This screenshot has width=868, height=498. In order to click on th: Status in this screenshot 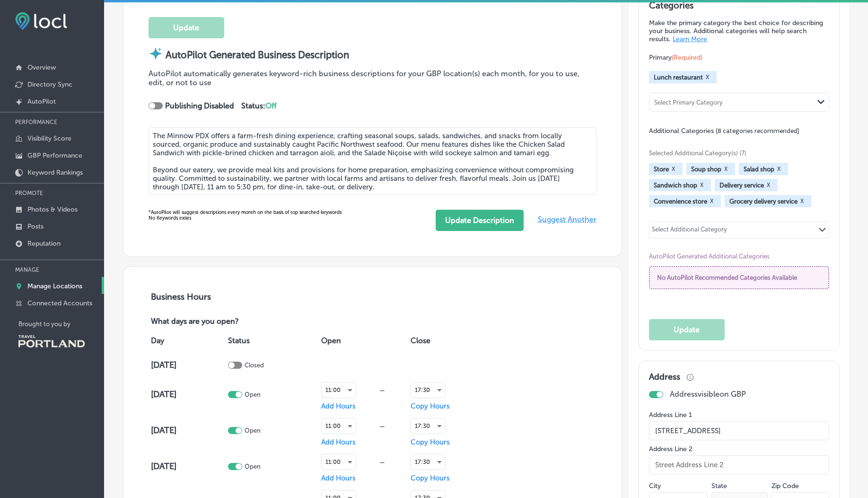, I will do `click(272, 340)`.